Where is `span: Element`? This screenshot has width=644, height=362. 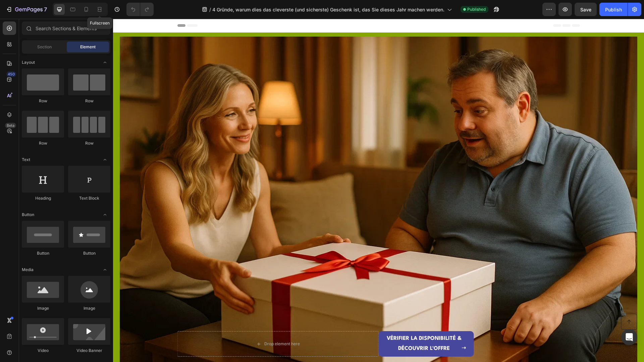
span: Element is located at coordinates (88, 47).